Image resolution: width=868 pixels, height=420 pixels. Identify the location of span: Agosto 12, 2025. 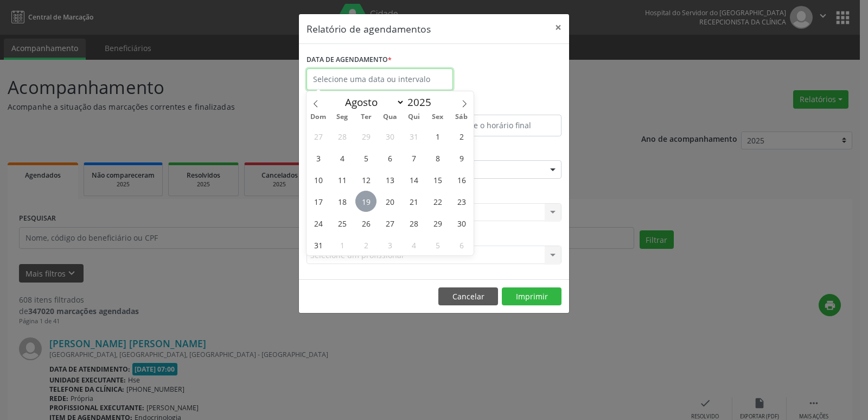
(366, 180).